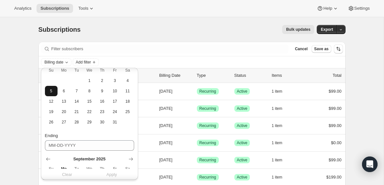 The height and width of the screenshot is (185, 384). I want to click on span: 22, so click(89, 112).